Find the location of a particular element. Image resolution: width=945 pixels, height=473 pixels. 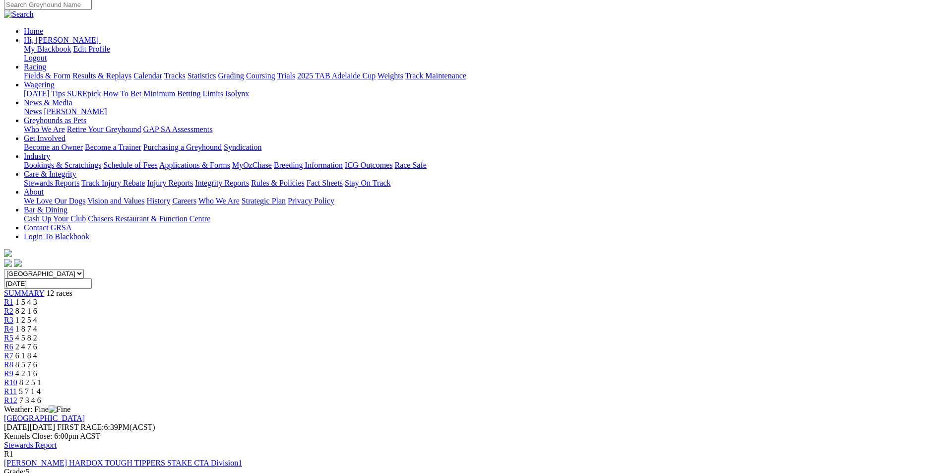

a: Grading is located at coordinates (231, 75).